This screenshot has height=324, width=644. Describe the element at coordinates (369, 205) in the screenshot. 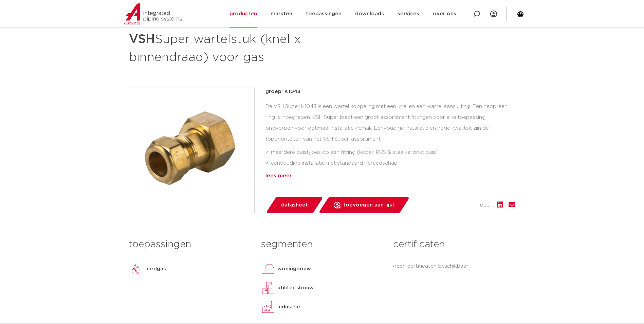

I see `span: toevoegen aan lijst` at that location.